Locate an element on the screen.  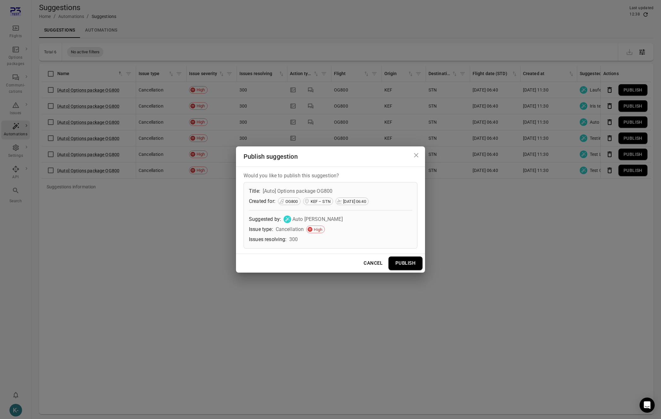
div: Suggested by: is located at coordinates (265, 219).